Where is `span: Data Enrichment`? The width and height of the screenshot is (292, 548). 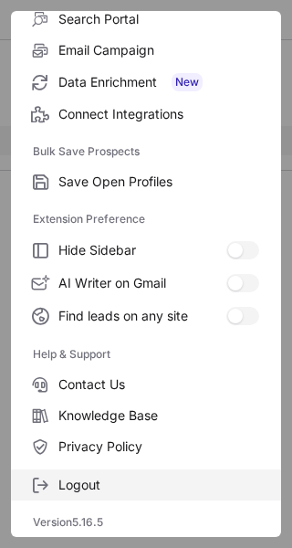 span: Data Enrichment is located at coordinates (159, 82).